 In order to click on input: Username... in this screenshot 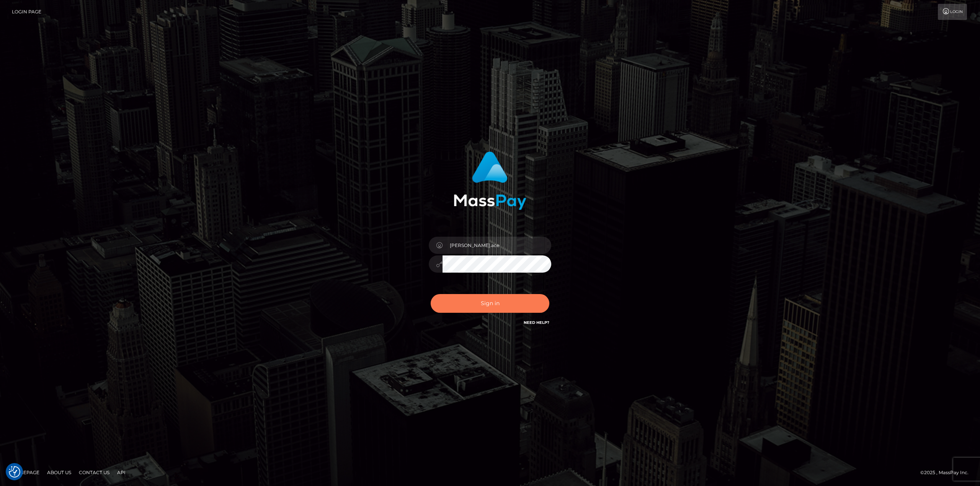, I will do `click(496, 245)`.